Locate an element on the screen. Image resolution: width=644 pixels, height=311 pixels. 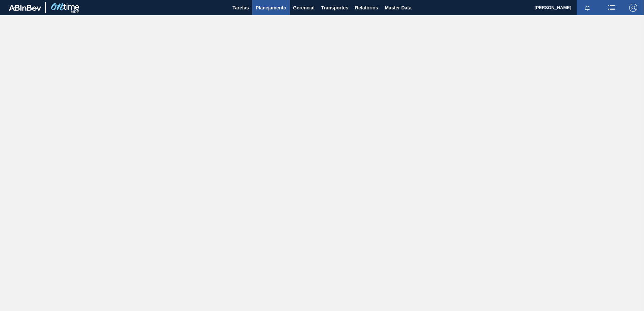
span: Tarefas is located at coordinates (241, 8).